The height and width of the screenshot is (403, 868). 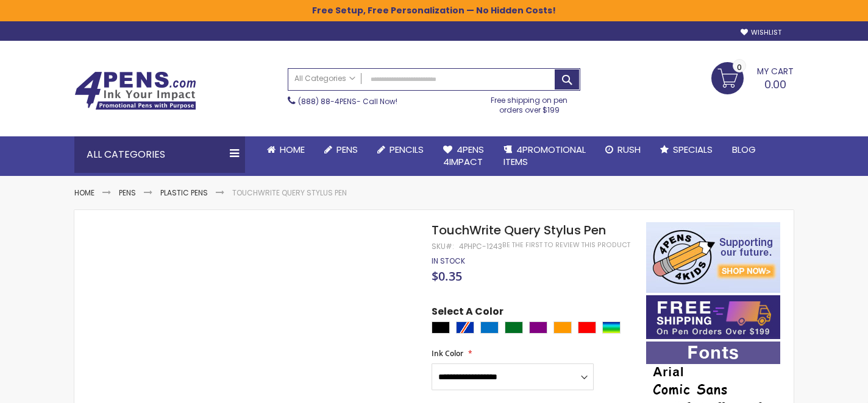 I want to click on div: Blue Light, so click(x=489, y=328).